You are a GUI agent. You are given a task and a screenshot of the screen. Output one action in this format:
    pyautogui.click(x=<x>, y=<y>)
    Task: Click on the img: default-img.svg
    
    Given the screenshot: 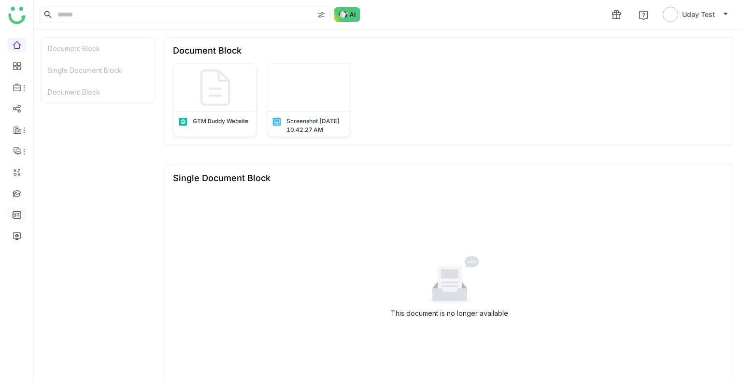 What is the action you would take?
    pyautogui.click(x=215, y=87)
    